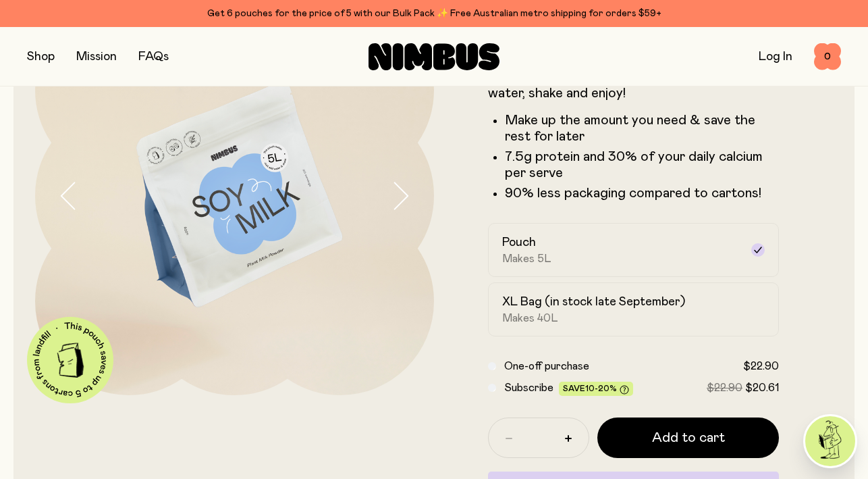  Describe the element at coordinates (776, 57) in the screenshot. I see `a: Log In` at that location.